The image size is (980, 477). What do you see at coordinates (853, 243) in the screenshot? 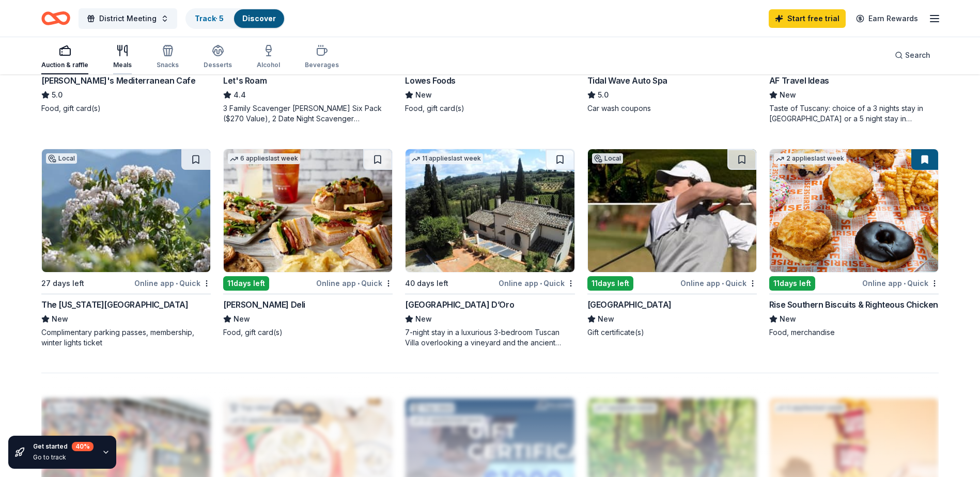
I see `a: Image for Rise Southern Biscuits & Righteous Chicken2 applieslast week11days leftOnline app•Quick...` at bounding box center [853, 243].